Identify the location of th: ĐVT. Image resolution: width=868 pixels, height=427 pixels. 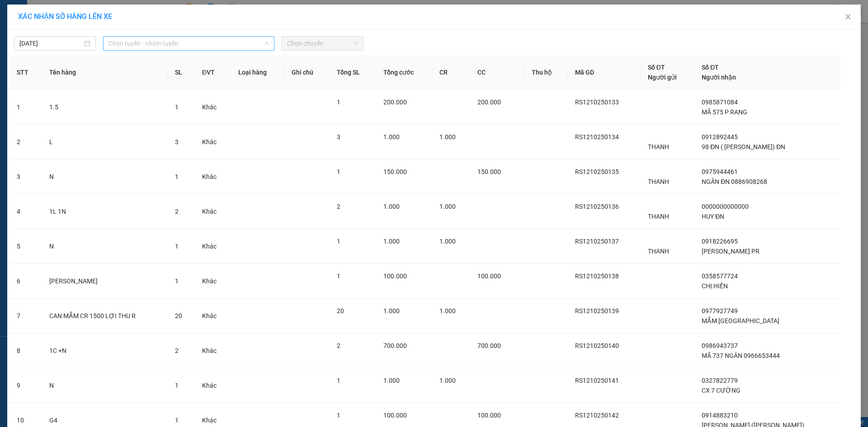
(213, 72).